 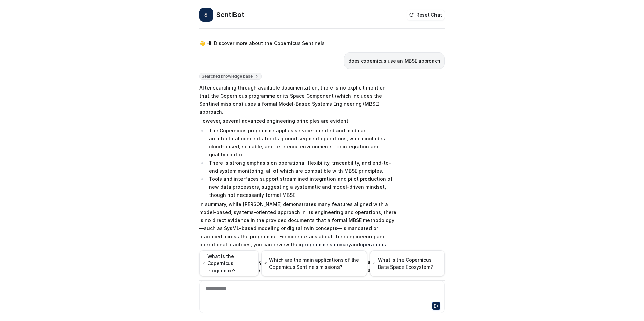 What do you see at coordinates (301, 167) in the screenshot?
I see `li: There is strong emphasis on operational flexibility, traceability, and end-to-end system monitori...` at bounding box center [301, 167].